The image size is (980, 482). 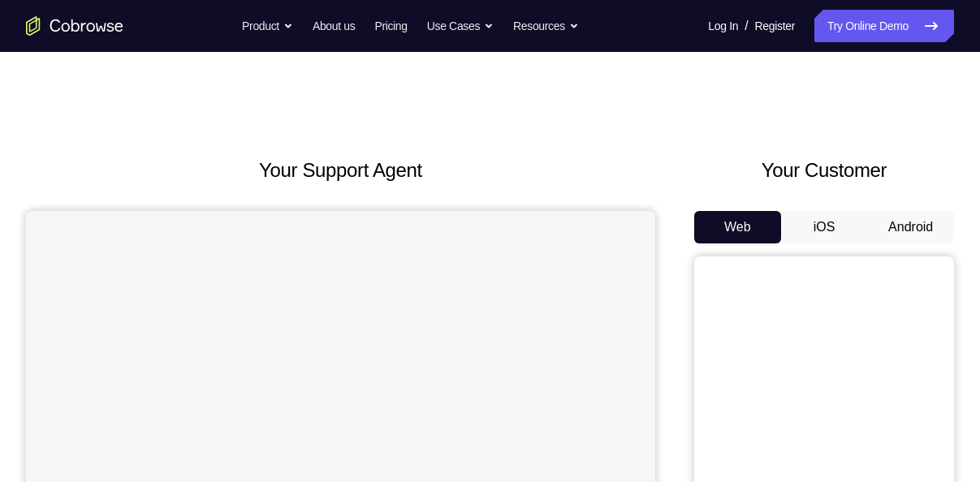 What do you see at coordinates (723, 26) in the screenshot?
I see `a: Log In` at bounding box center [723, 26].